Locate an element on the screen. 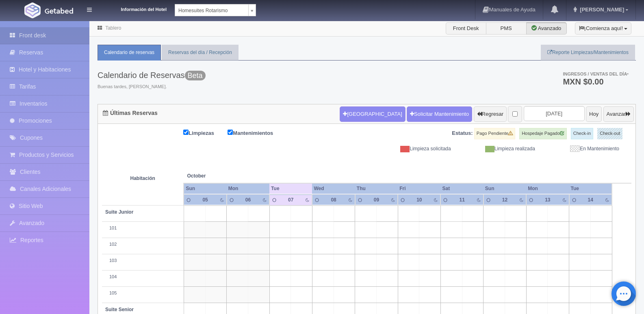 The height and width of the screenshot is (314, 644). h3: Calendario de Reservas is located at coordinates (151, 75).